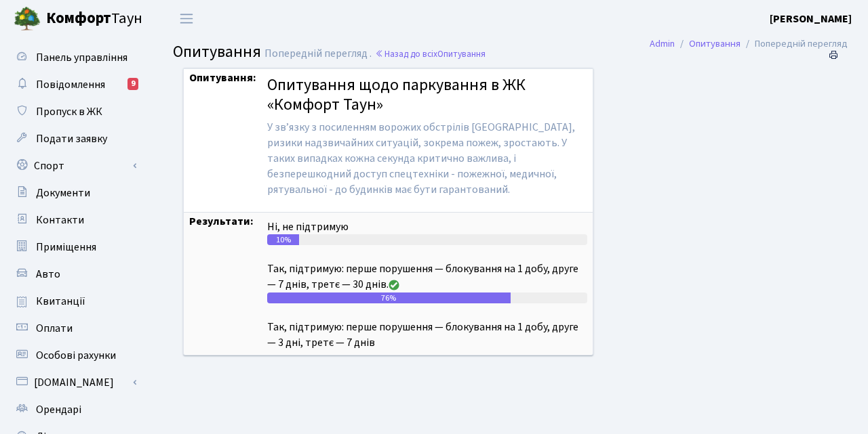  Describe the element at coordinates (48, 275) in the screenshot. I see `span: Авто` at that location.